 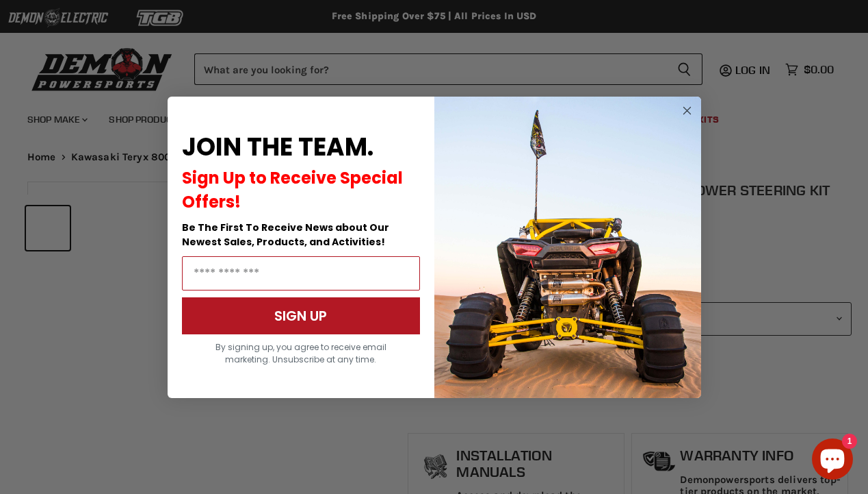 I want to click on img: a9095488-b6e7-41ba-879d-588abfab540b.jpeg, so click(x=568, y=247).